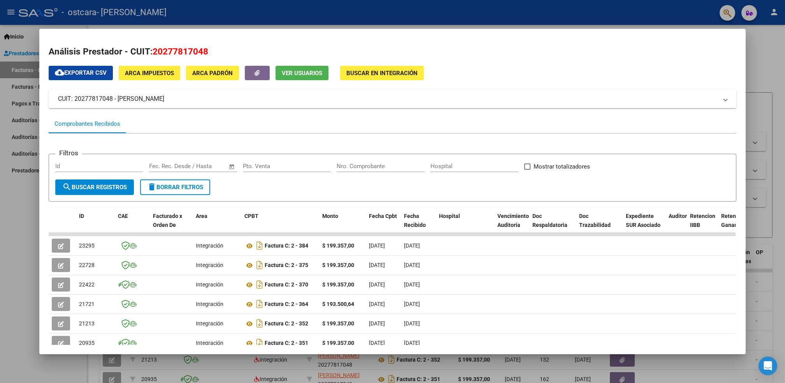 This screenshot has height=383, width=785. Describe the element at coordinates (87, 304) in the screenshot. I see `span: 21721` at that location.